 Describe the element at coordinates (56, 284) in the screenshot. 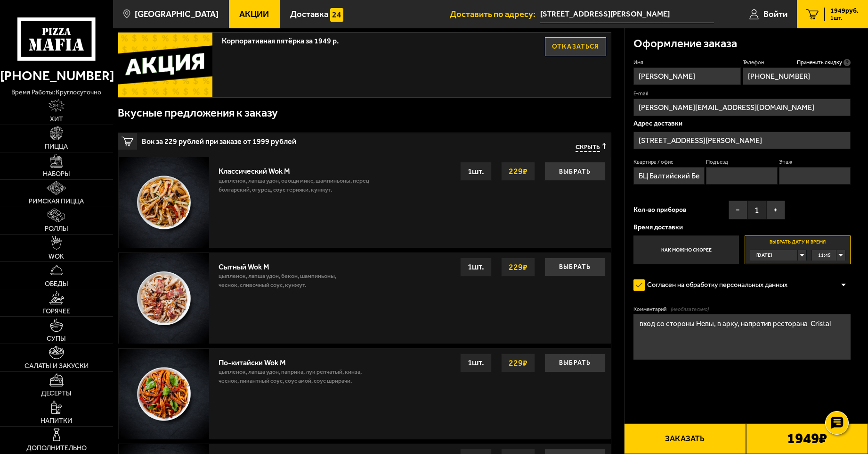

I see `span: Обеды` at that location.